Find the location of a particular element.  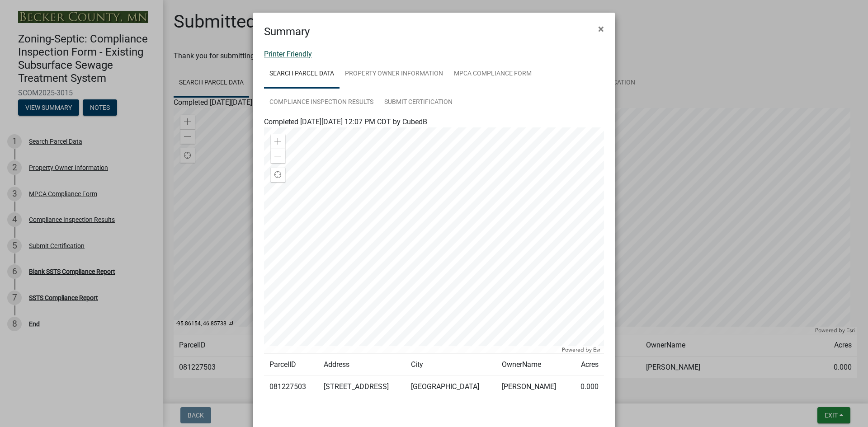

td: ParcelID is located at coordinates (291, 364).